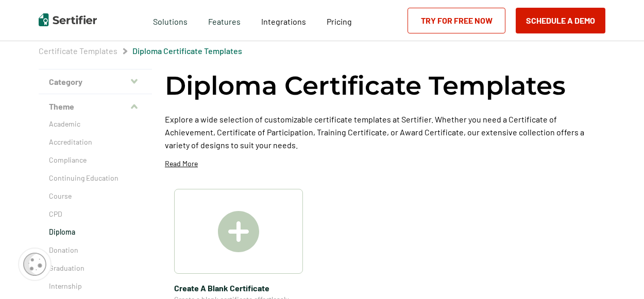  What do you see at coordinates (339, 20) in the screenshot?
I see `a: Pricing` at bounding box center [339, 20].